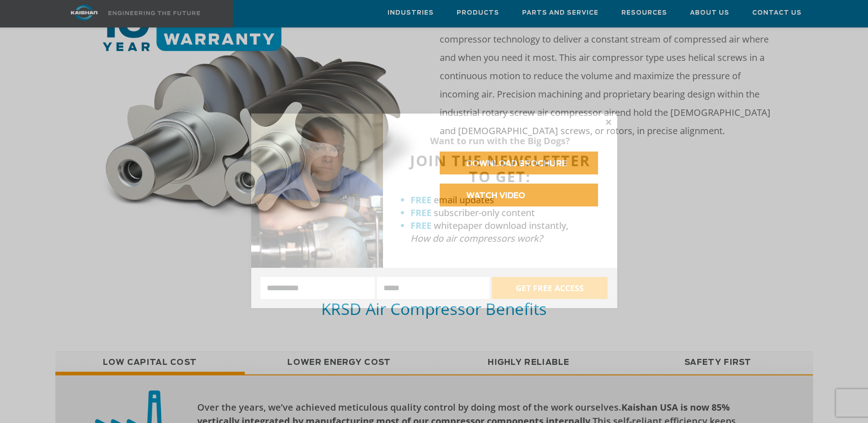  I want to click on span: whitepaper download instantly,, so click(501, 225).